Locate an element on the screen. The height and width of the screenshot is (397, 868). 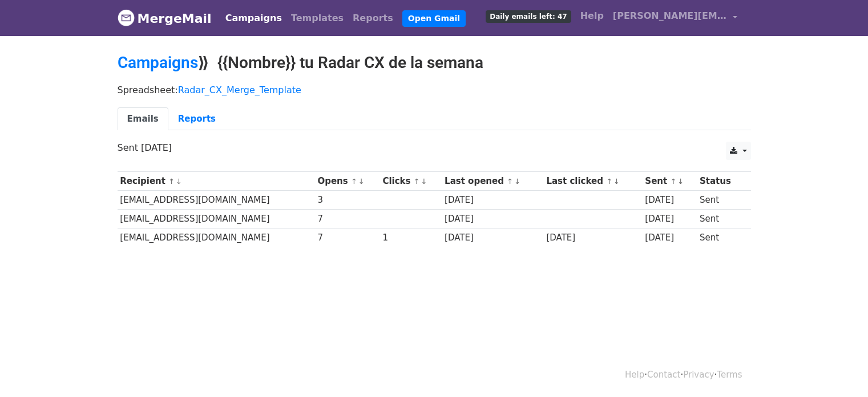
a: MergeMail is located at coordinates (164, 18).